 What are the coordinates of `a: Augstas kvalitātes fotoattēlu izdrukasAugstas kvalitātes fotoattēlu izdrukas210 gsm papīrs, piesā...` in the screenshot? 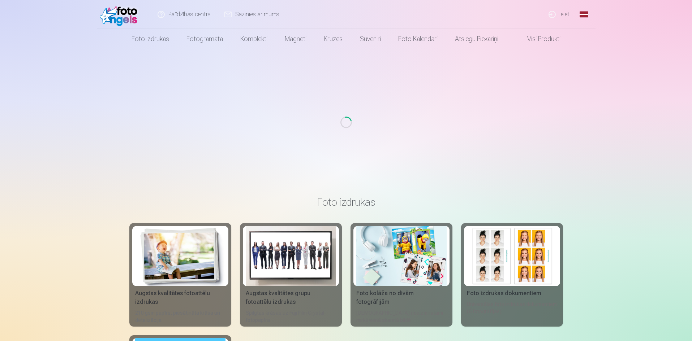 It's located at (180, 275).